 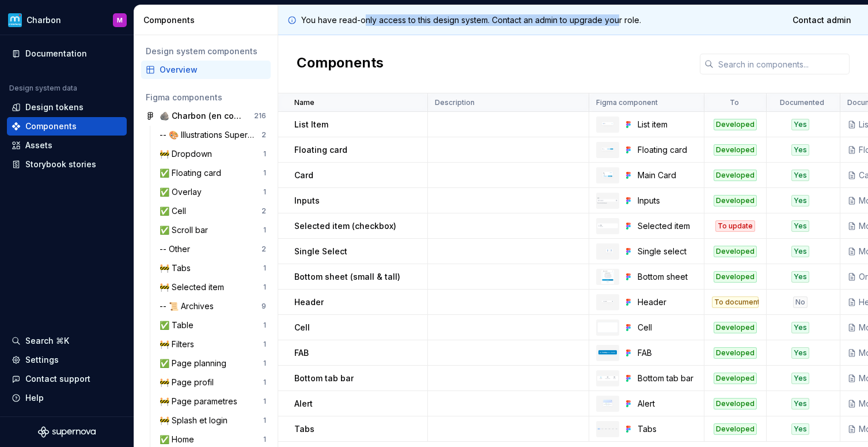 What do you see at coordinates (323, 378) in the screenshot?
I see `p: Bottom tab bar` at bounding box center [323, 378].